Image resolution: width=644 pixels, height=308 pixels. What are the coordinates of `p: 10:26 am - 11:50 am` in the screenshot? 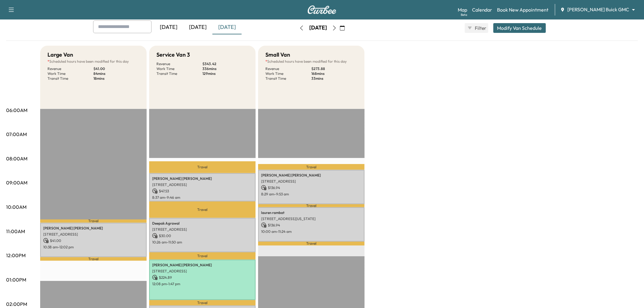 It's located at (203, 242).